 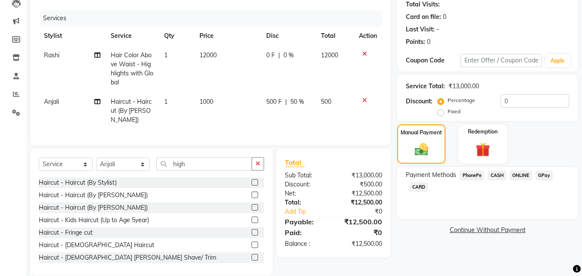 What do you see at coordinates (306, 232) in the screenshot?
I see `div: Paid:` at bounding box center [306, 232].